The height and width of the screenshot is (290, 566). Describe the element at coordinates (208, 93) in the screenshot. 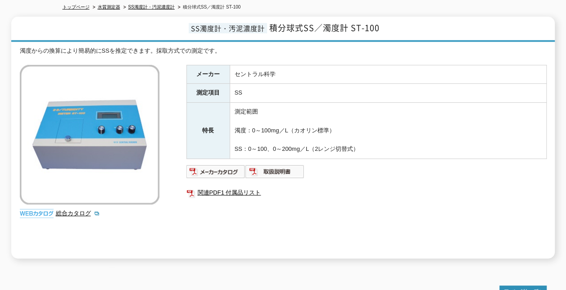

I see `th: 測定項目` at that location.